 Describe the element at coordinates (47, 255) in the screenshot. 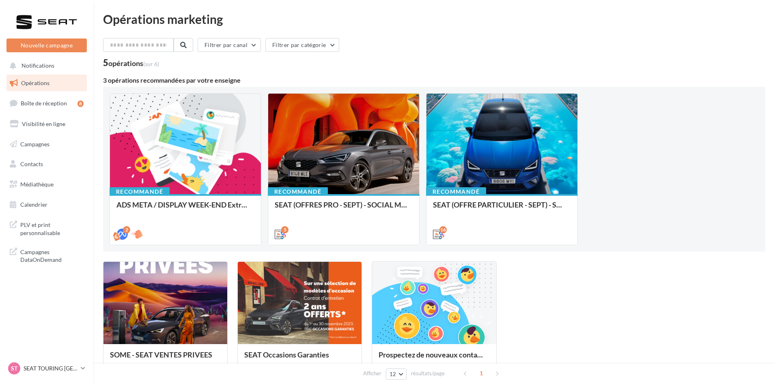

I see `a: Campagnes DataOnDemand` at that location.